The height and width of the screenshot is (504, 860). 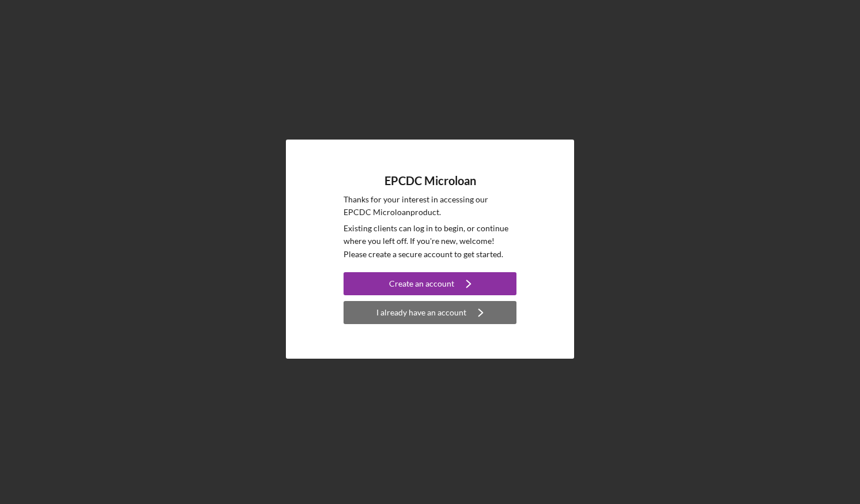 What do you see at coordinates (430, 241) in the screenshot?
I see `p: Existing clients can log in to begin, or continue where you left off. If you're new, welcome! Ple...` at bounding box center [430, 241].